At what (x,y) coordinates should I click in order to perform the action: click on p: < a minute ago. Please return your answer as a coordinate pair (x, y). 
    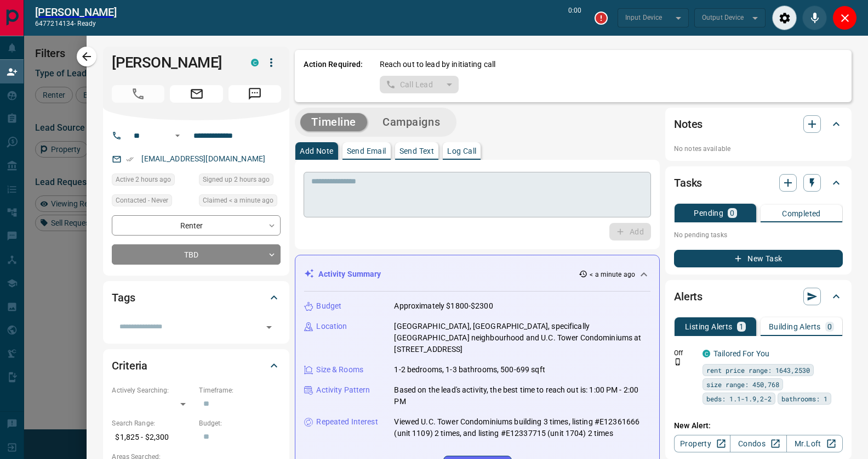
    Looking at the image, I should click on (612, 274).